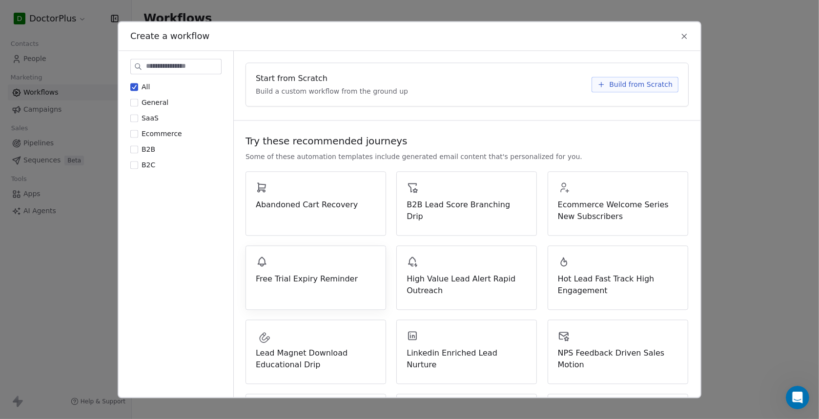  I want to click on button: Emoji picker, so click(19, 324).